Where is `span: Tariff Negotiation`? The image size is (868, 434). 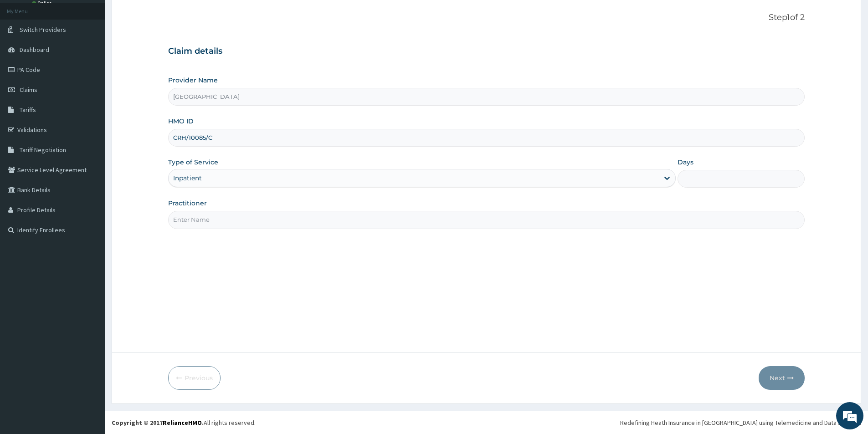
span: Tariff Negotiation is located at coordinates (43, 150).